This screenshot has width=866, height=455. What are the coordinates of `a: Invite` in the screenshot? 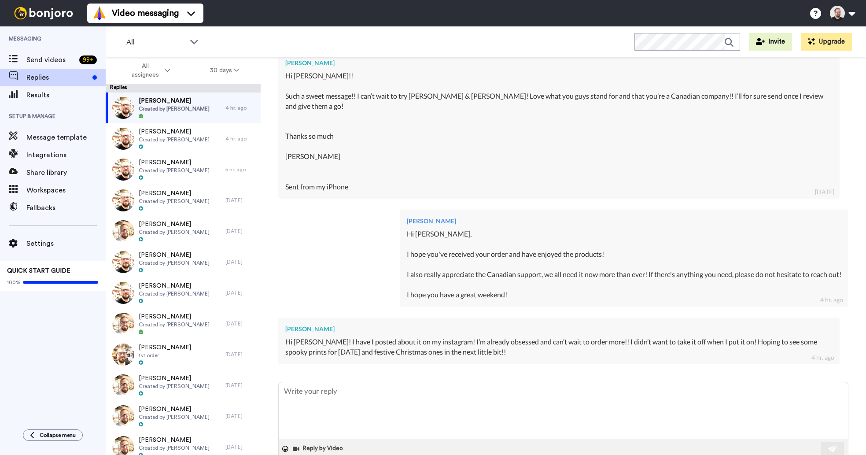 It's located at (771, 42).